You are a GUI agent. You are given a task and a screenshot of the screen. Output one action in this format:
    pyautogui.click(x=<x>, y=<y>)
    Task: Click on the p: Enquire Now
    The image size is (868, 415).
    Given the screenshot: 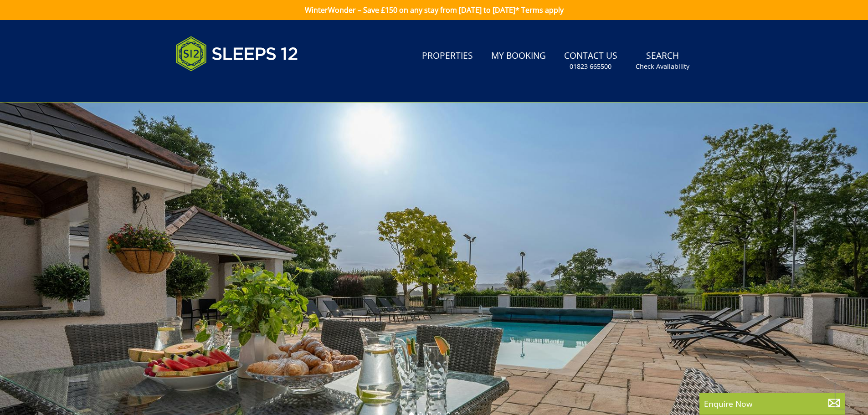 What is the action you would take?
    pyautogui.click(x=772, y=404)
    